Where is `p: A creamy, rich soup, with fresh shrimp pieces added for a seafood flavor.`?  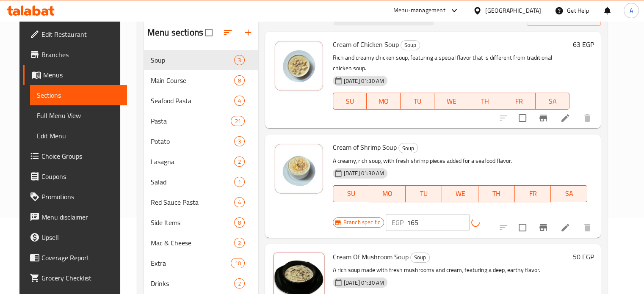
p: A creamy, rich soup, with fresh shrimp pieces added for a seafood flavor. is located at coordinates (460, 161).